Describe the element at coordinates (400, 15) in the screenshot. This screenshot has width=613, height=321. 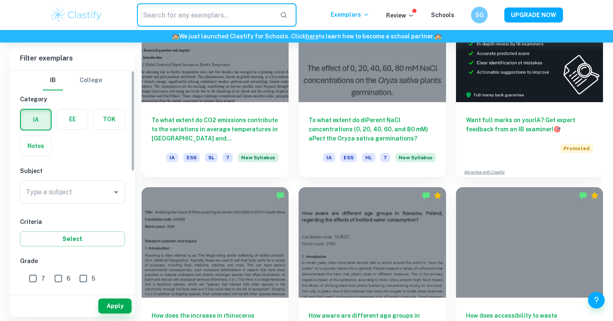
I see `p: Review` at that location.